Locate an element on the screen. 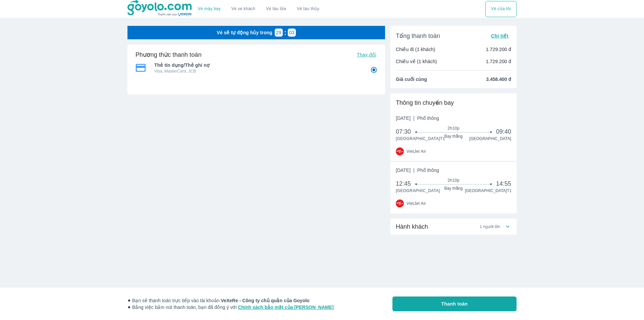 This screenshot has width=644, height=320. span: 07:30 is located at coordinates (407, 132).